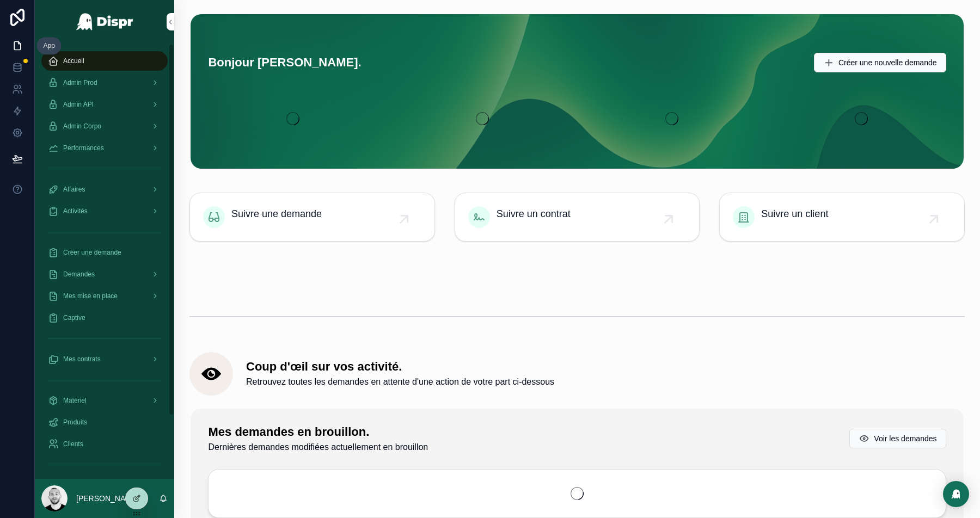 Image resolution: width=980 pixels, height=518 pixels. What do you see at coordinates (82, 126) in the screenshot?
I see `span: Admin Corpo` at bounding box center [82, 126].